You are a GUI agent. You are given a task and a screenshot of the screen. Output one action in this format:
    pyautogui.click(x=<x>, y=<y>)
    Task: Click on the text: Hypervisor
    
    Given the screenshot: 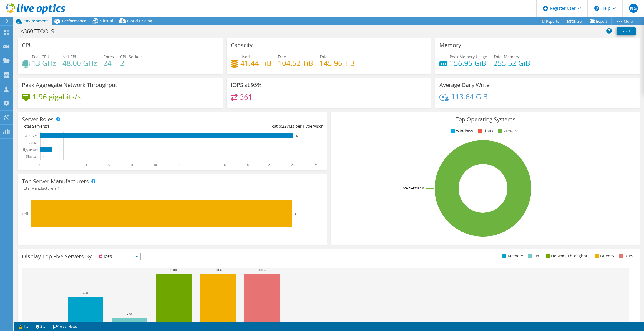 What is the action you would take?
    pyautogui.click(x=30, y=149)
    